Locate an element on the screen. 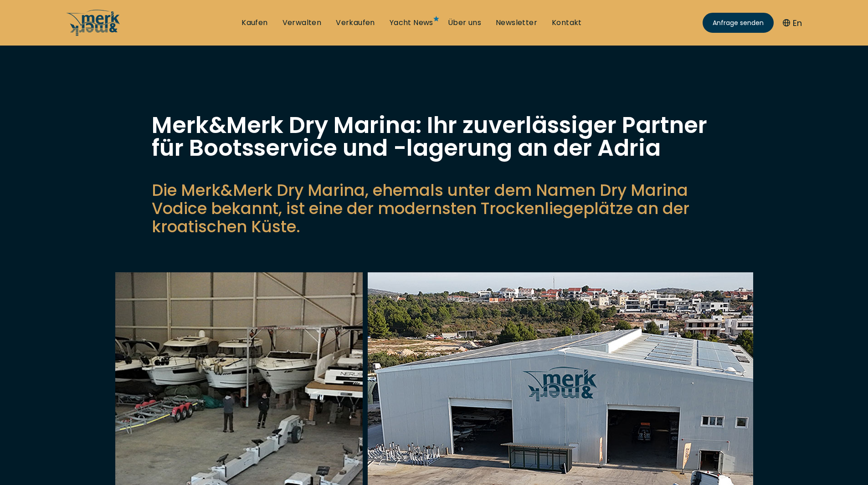 The width and height of the screenshot is (868, 485). h1: Merk&Merk Dry Marina: Ihr zuverlässiger Partner für Bootsservice und -lagerung an der Adria is located at coordinates (434, 136).